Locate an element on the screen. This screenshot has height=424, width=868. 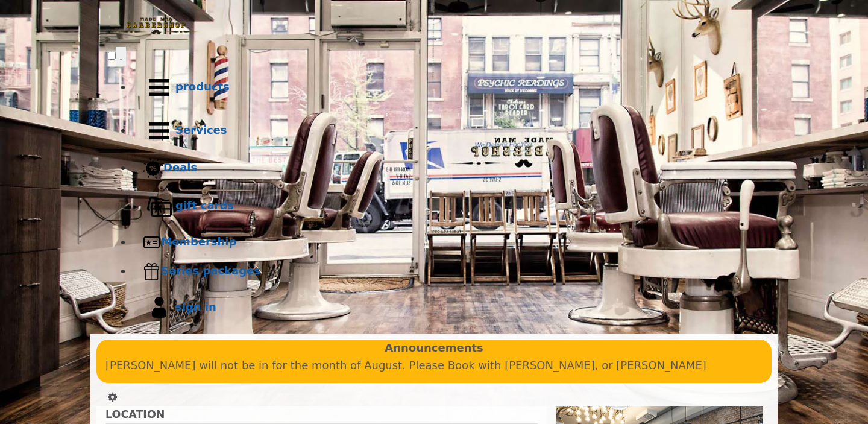
a: DealsDeals is located at coordinates (446, 168).